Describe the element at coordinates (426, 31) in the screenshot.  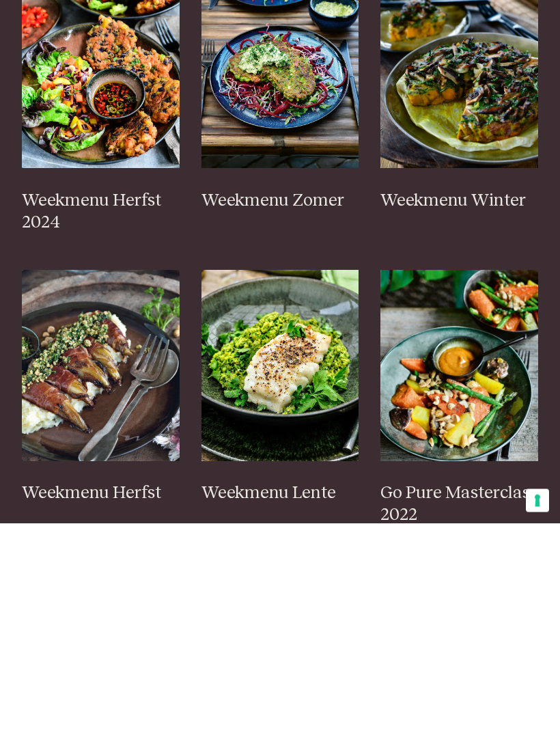
I see `div: Language` at that location.